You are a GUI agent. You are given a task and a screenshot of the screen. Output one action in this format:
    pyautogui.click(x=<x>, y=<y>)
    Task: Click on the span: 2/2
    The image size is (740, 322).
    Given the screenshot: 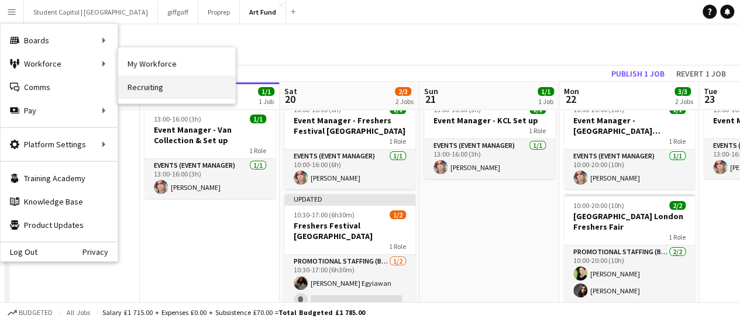 What is the action you would take?
    pyautogui.click(x=677, y=205)
    